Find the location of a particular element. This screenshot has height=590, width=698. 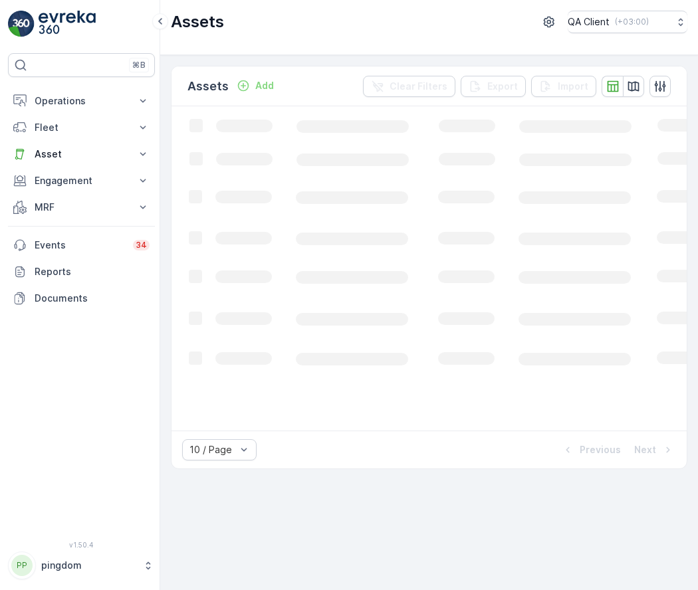

p: Asset is located at coordinates (81, 154).